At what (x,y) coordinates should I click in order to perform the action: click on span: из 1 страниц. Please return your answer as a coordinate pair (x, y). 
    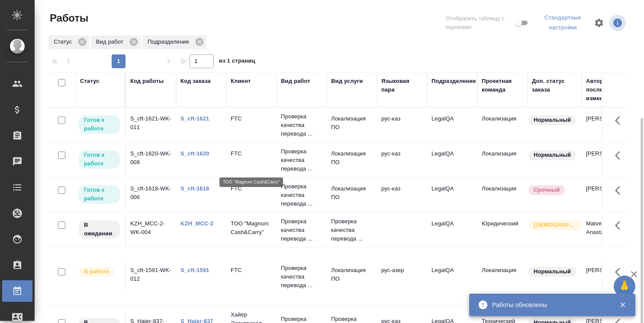
    Looking at the image, I should click on (237, 62).